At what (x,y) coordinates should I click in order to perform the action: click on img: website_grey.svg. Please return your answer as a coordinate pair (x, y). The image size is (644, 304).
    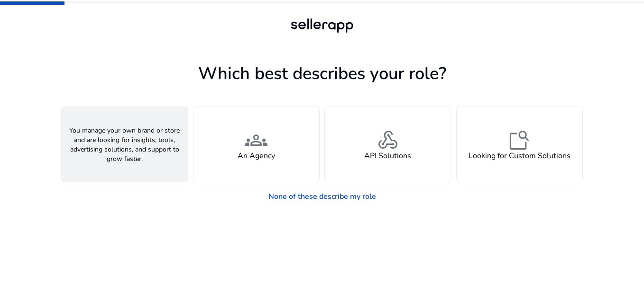
    Looking at the image, I should click on (19, 28).